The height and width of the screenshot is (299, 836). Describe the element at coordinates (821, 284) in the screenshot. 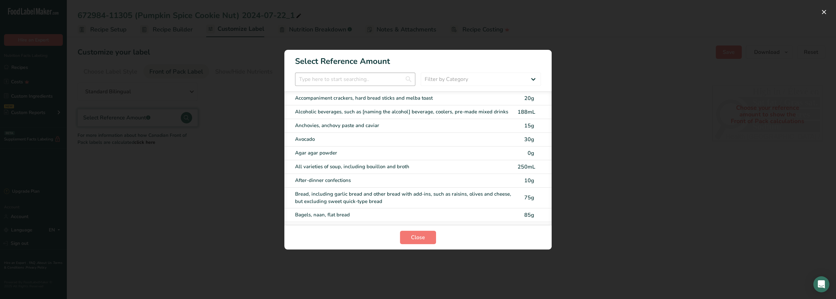

I see `div: Open Intercom Messenger` at that location.